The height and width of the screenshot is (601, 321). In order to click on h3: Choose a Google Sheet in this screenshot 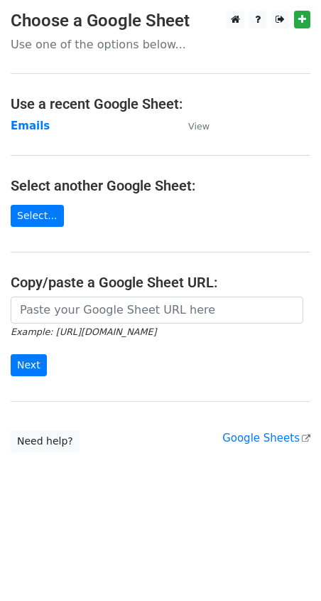, I will do `click(161, 21)`.